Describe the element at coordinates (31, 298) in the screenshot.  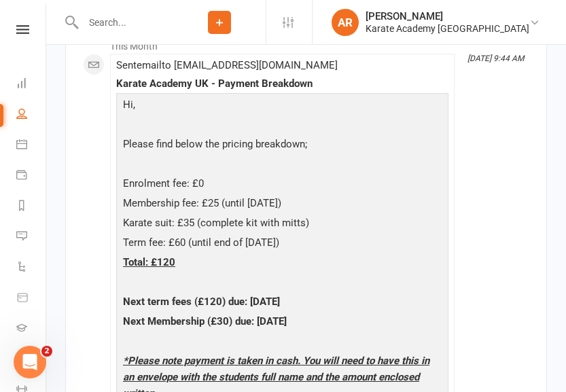
I see `a: Product Sales` at that location.